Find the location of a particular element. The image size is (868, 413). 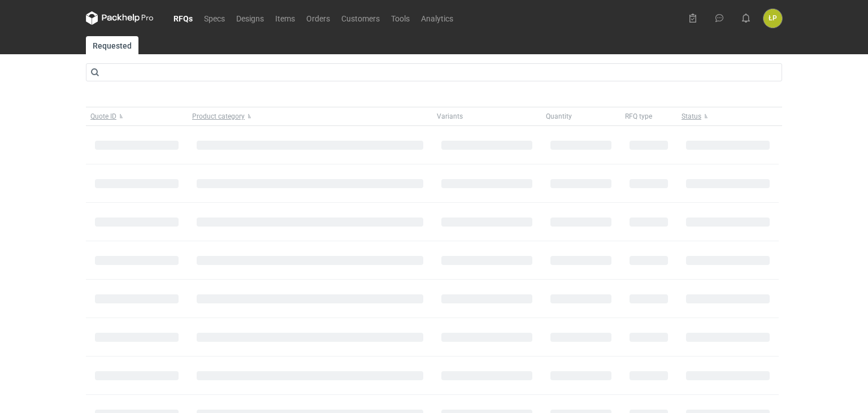

a: Analytics is located at coordinates (437, 18).